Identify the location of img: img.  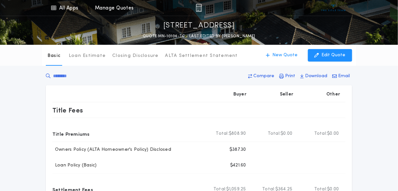
(199, 8).